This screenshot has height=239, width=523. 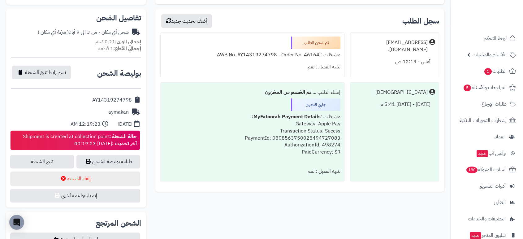 I want to click on button: أضف تحديث جديد, so click(x=187, y=21).